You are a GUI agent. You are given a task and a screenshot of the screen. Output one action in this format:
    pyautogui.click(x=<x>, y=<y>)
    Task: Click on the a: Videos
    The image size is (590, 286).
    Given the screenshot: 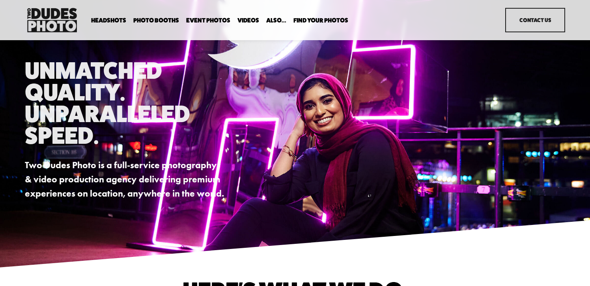 What is the action you would take?
    pyautogui.click(x=248, y=20)
    